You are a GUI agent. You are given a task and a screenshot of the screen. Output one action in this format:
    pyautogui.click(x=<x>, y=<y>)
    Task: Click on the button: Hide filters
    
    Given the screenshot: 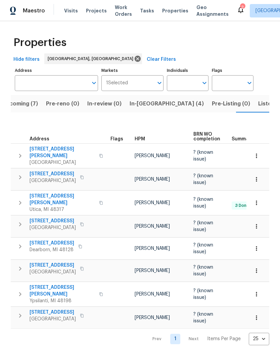 What is the action you would take?
    pyautogui.click(x=27, y=59)
    